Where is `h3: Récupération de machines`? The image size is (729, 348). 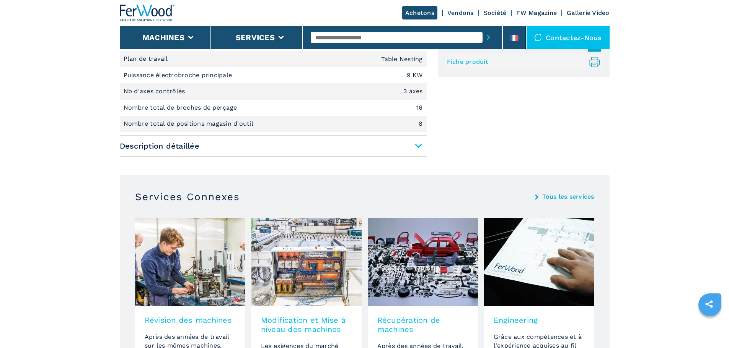 h3: Récupération de machines is located at coordinates (423, 325).